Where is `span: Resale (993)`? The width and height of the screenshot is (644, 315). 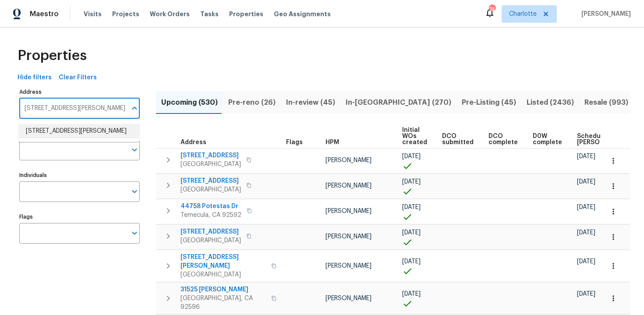 span: Resale (993) is located at coordinates (606, 102).